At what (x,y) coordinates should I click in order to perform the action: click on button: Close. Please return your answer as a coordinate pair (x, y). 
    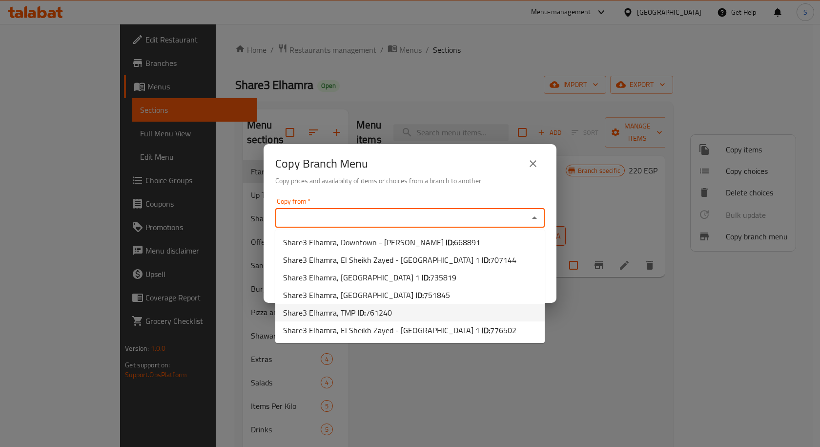
    Looking at the image, I should click on (535, 218).